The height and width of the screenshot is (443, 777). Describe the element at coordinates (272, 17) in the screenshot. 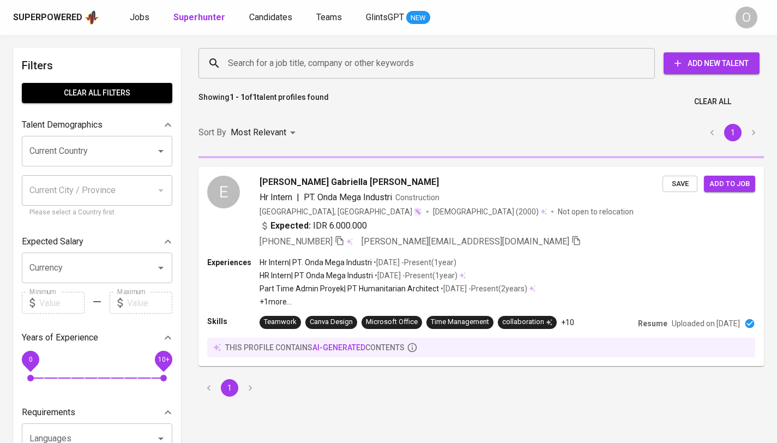

I see `a: Candidates` at that location.